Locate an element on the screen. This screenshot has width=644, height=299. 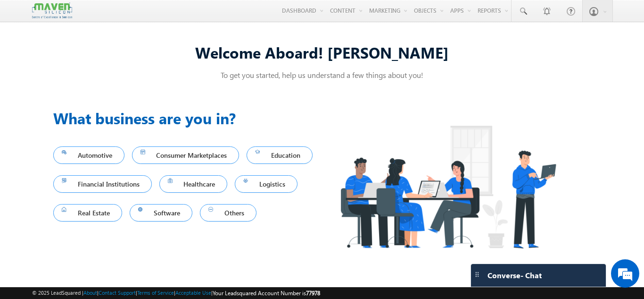
span: Real Estate is located at coordinates (88, 212).